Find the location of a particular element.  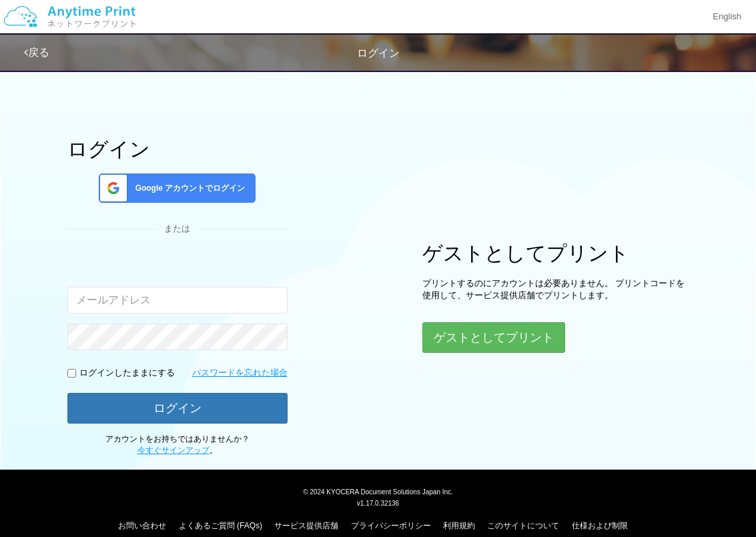

a: サービス提供店舗 is located at coordinates (306, 525).